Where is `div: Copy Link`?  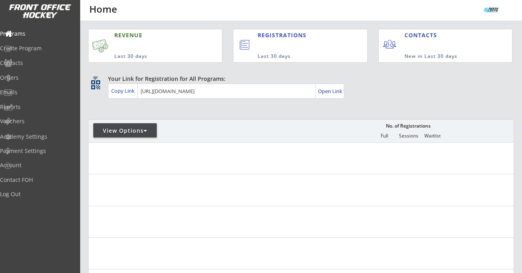 div: Copy Link is located at coordinates (123, 91).